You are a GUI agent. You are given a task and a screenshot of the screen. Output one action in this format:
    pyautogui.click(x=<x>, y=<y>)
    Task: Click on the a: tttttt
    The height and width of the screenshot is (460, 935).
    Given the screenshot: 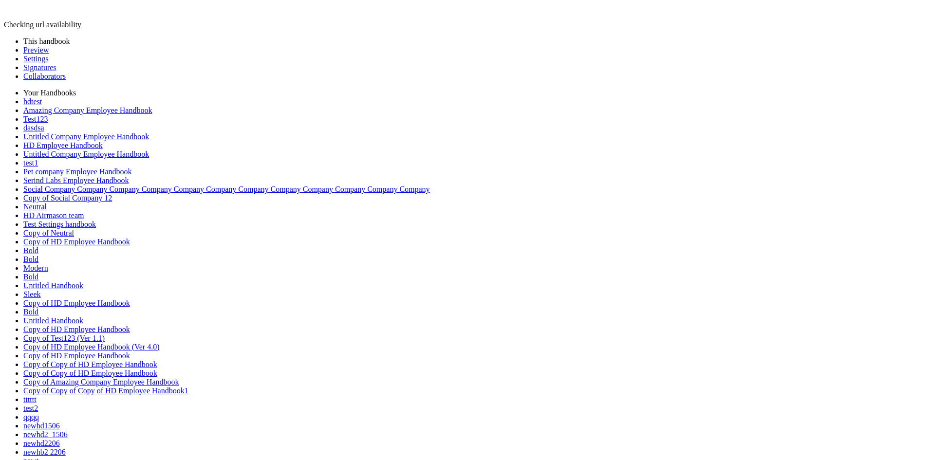 What is the action you would take?
    pyautogui.click(x=30, y=399)
    